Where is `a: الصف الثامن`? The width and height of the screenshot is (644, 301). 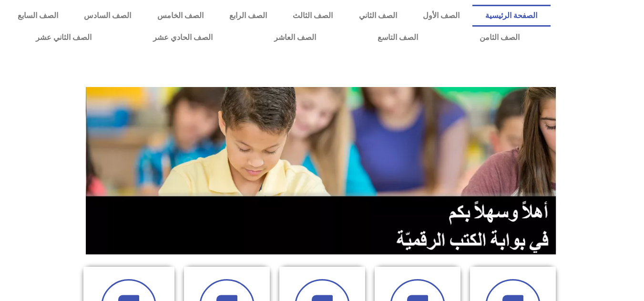 a: الصف الثامن is located at coordinates (499, 37).